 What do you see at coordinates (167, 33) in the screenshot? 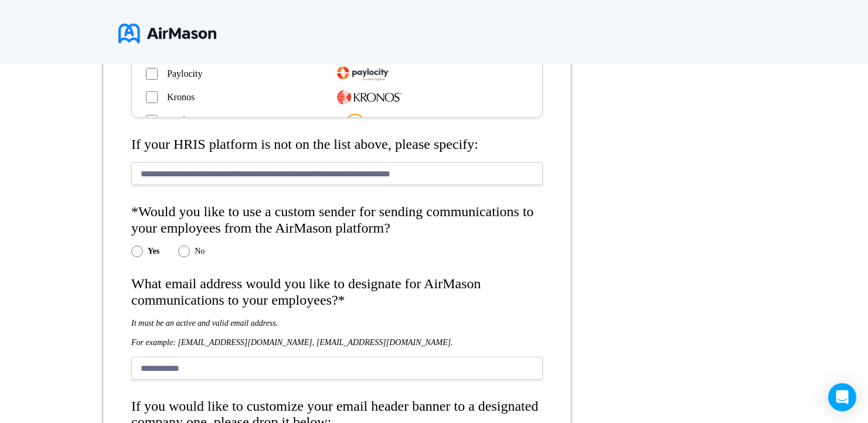
I see `img: logo` at bounding box center [167, 33].